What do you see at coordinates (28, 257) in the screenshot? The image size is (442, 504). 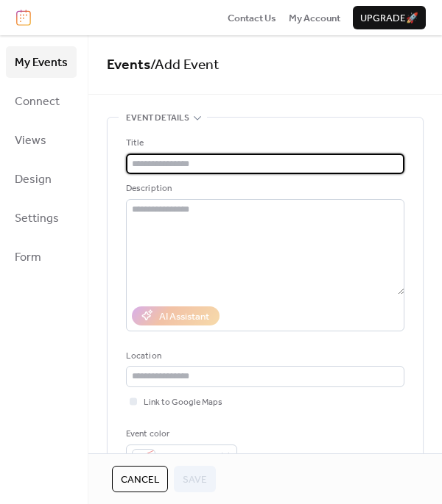 I see `span: Form` at bounding box center [28, 257].